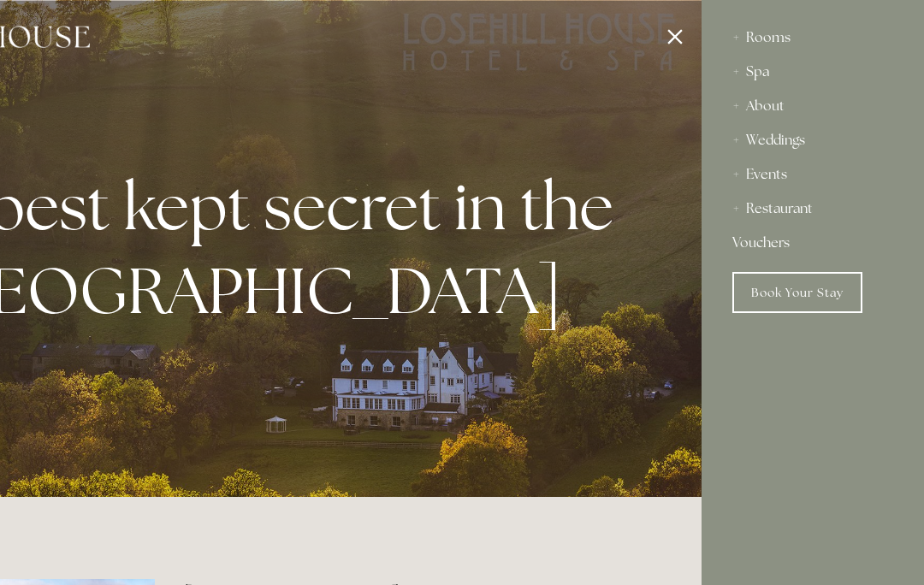 The image size is (924, 585). I want to click on div: Rooms, so click(813, 37).